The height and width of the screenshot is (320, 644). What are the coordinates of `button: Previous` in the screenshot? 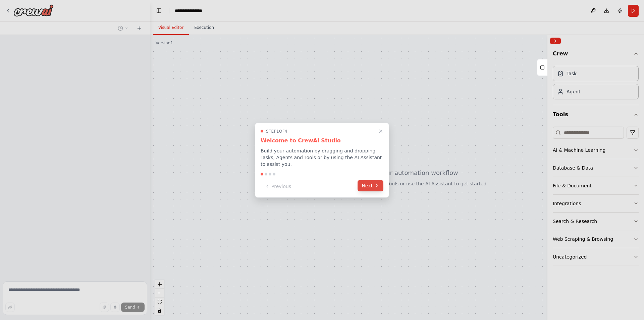 It's located at (278, 186).